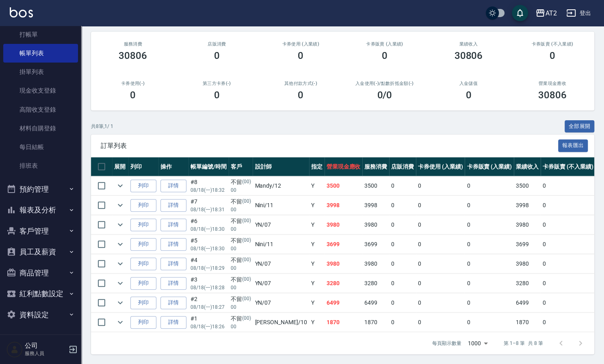 Image resolution: width=604 pixels, height=364 pixels. What do you see at coordinates (329, 146) in the screenshot?
I see `span: 訂單列表` at bounding box center [329, 146].